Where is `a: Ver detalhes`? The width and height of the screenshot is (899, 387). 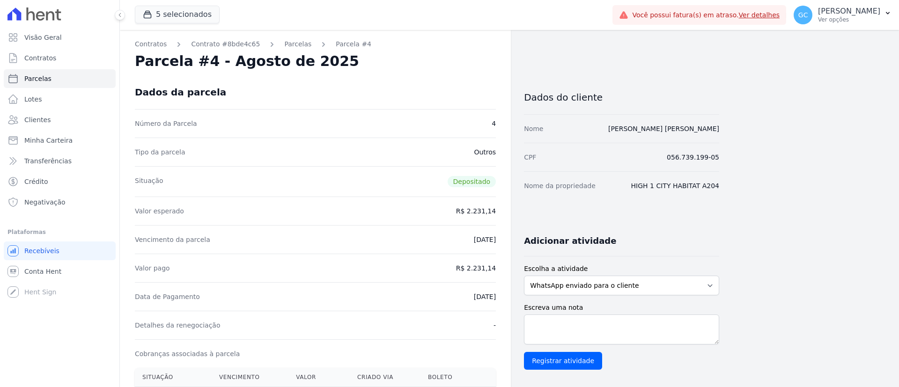
a: Ver detalhes is located at coordinates (759, 15).